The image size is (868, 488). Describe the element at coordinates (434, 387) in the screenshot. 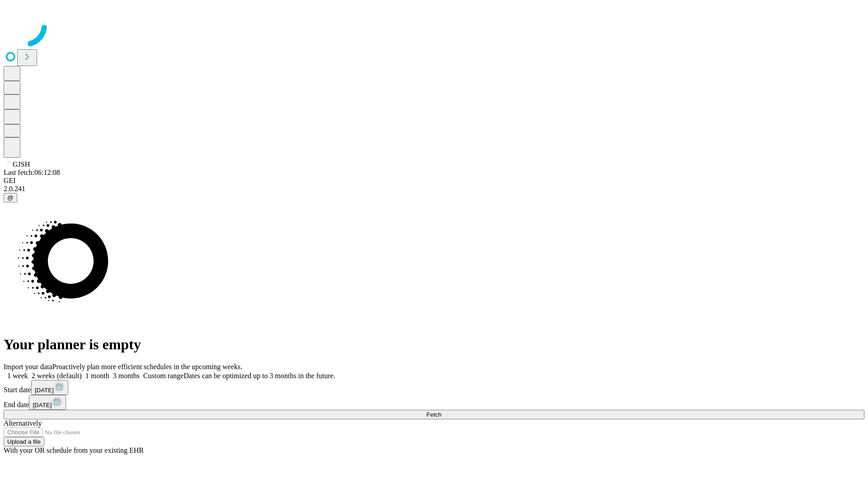

I see `div: Start date` at that location.